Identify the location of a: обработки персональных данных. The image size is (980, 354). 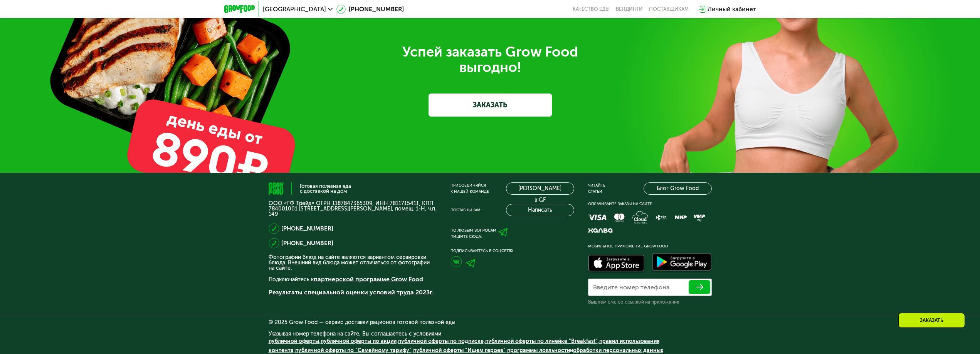
(618, 350).